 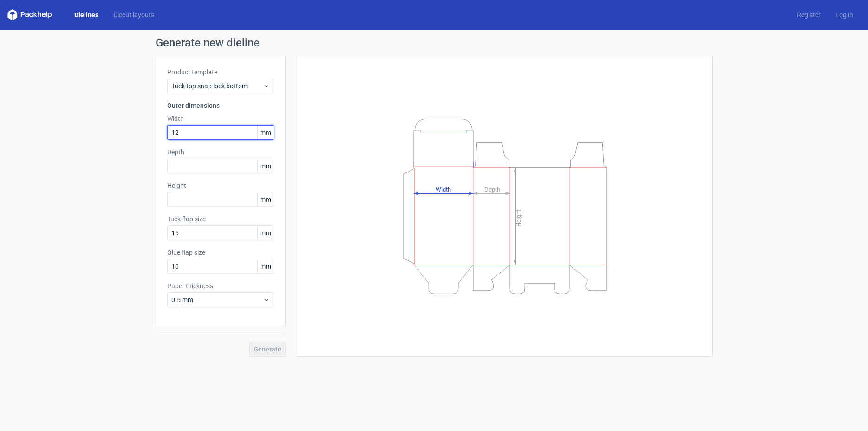 What do you see at coordinates (134, 15) in the screenshot?
I see `a: Diecut layouts` at bounding box center [134, 15].